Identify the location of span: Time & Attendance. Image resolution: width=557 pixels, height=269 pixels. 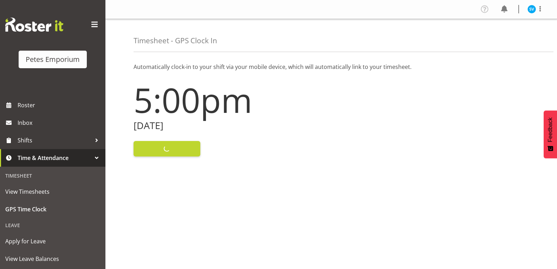
(54, 158).